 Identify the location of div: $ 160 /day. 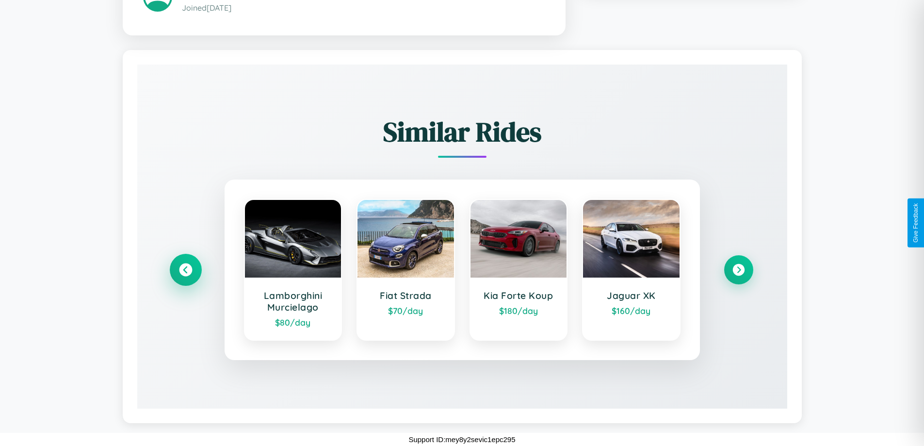
(631, 310).